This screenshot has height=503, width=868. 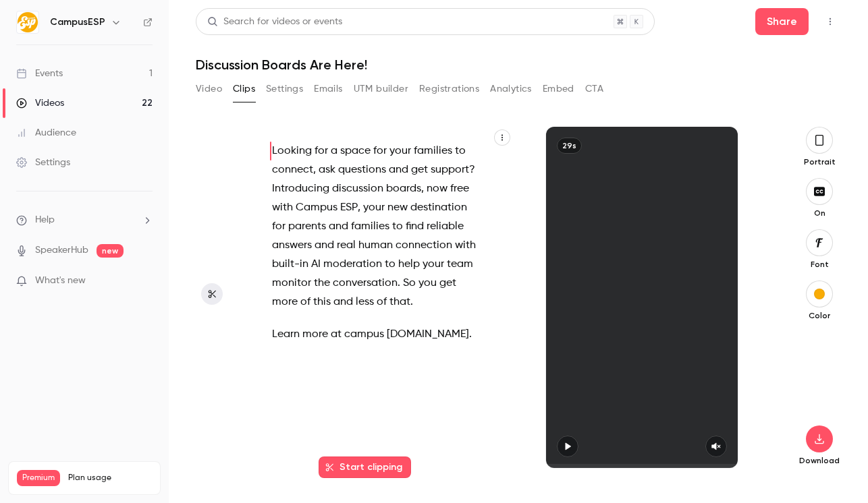 I want to click on p: On, so click(x=819, y=213).